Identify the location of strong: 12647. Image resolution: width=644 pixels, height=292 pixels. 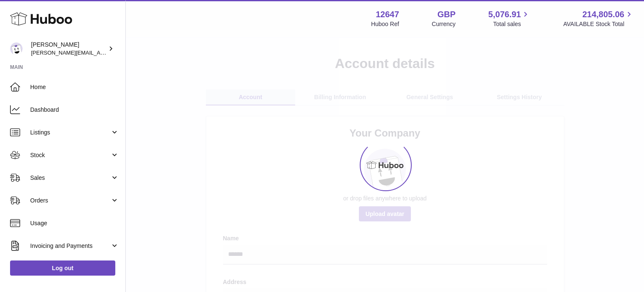
(387, 14).